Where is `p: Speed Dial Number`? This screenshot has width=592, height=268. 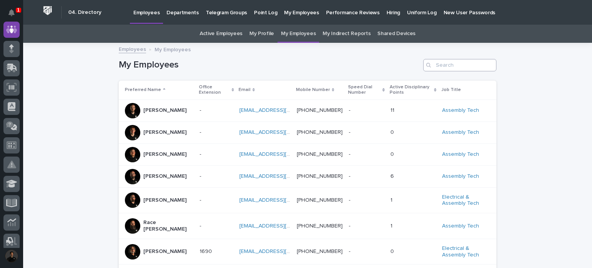 p: Speed Dial Number is located at coordinates (364, 90).